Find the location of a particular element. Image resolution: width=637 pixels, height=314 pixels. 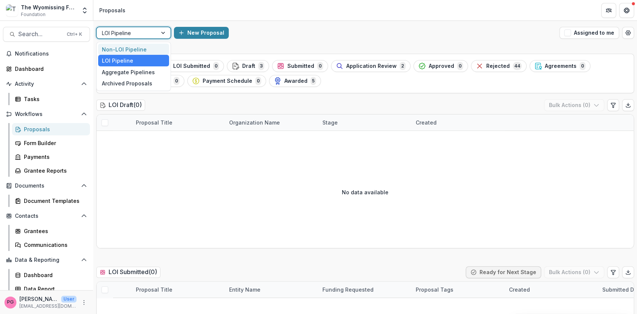

div: Data Report is located at coordinates (54, 289).